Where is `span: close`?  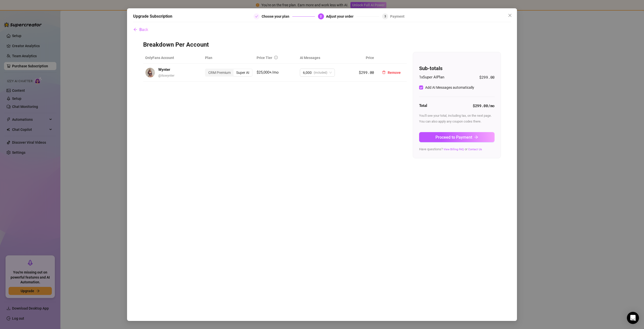 span: close is located at coordinates (510, 15).